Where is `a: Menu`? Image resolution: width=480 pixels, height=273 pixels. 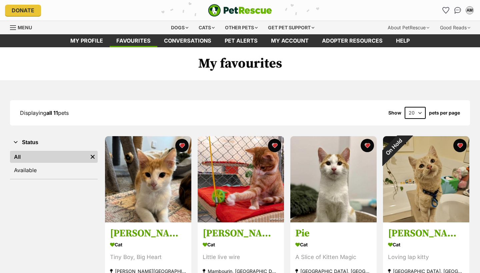
a: Menu is located at coordinates (23, 27).